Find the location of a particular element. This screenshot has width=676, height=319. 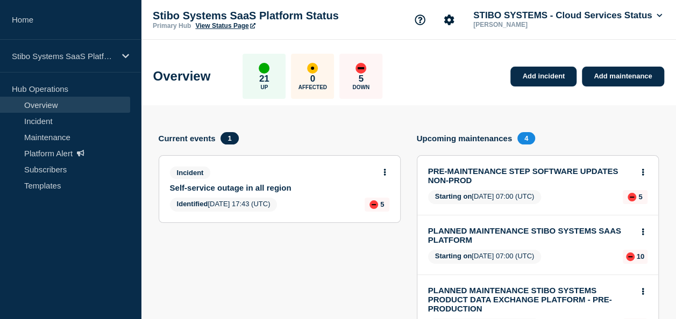

div: up is located at coordinates (264, 68).